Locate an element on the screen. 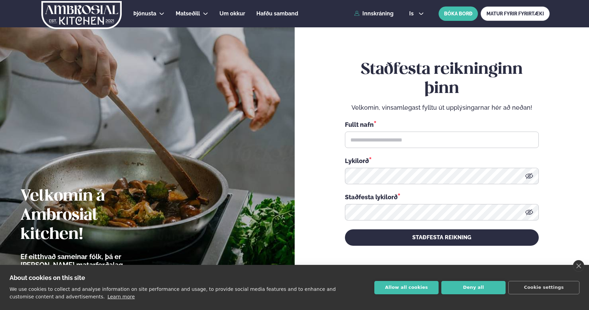  p: Velkomin, vinsamlegast fylltu út upplýsingarnar hér að neðan! is located at coordinates (442, 108).